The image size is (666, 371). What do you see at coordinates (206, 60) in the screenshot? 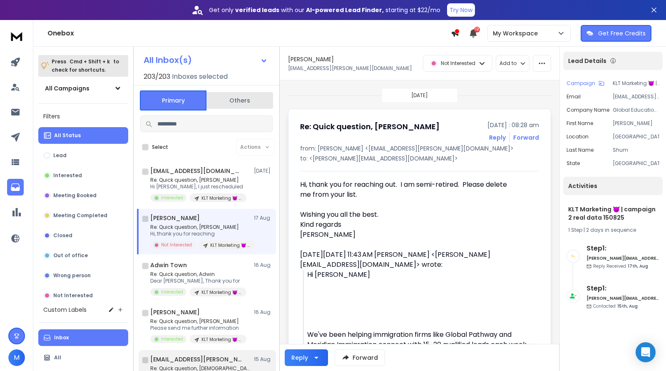
I see `button: All Inbox(s)` at bounding box center [206, 60].